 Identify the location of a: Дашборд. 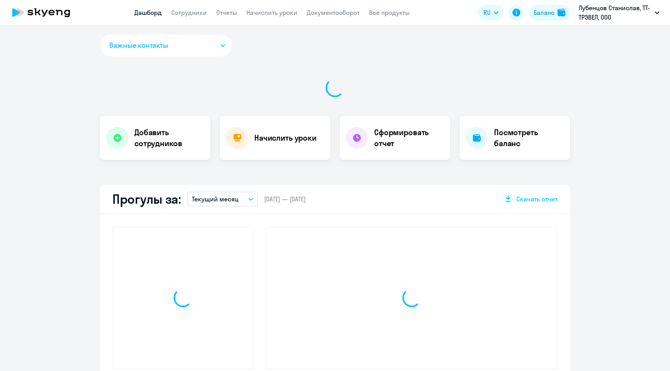
(148, 13).